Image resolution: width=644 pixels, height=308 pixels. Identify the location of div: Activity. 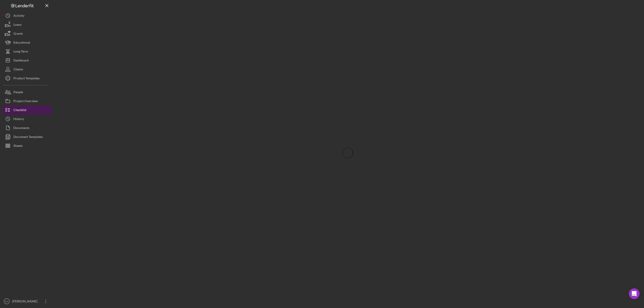
(19, 16).